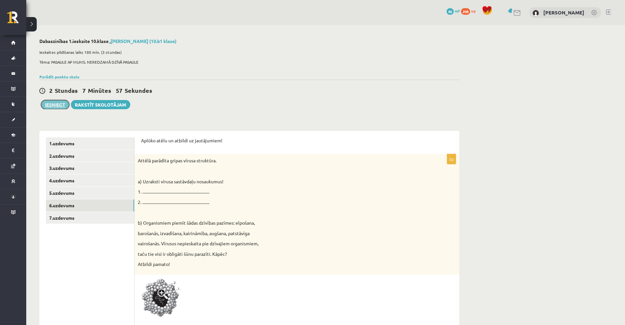 This screenshot has width=625, height=325. What do you see at coordinates (281, 223) in the screenshot?
I see `p: b) Organismiem piemīt šādas dzīvības pazīmes: elpošana,` at bounding box center [281, 223].